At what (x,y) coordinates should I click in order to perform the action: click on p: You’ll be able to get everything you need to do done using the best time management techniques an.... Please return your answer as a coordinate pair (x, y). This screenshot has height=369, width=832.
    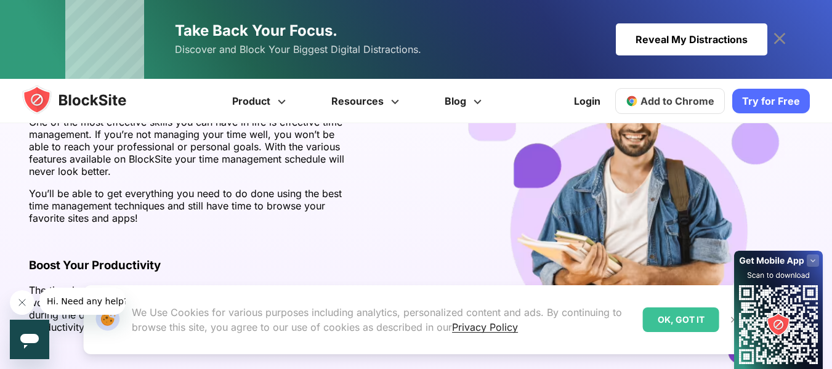
    Looking at the image, I should click on (191, 206).